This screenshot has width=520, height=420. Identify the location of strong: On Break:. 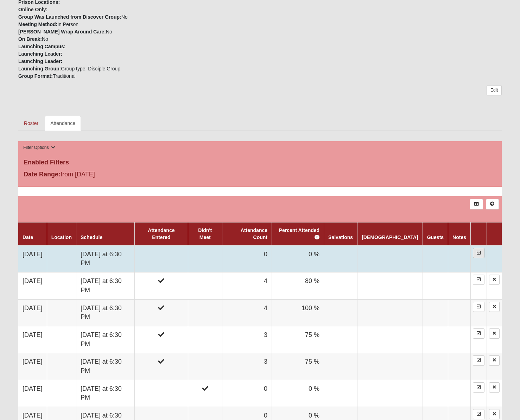
(30, 39).